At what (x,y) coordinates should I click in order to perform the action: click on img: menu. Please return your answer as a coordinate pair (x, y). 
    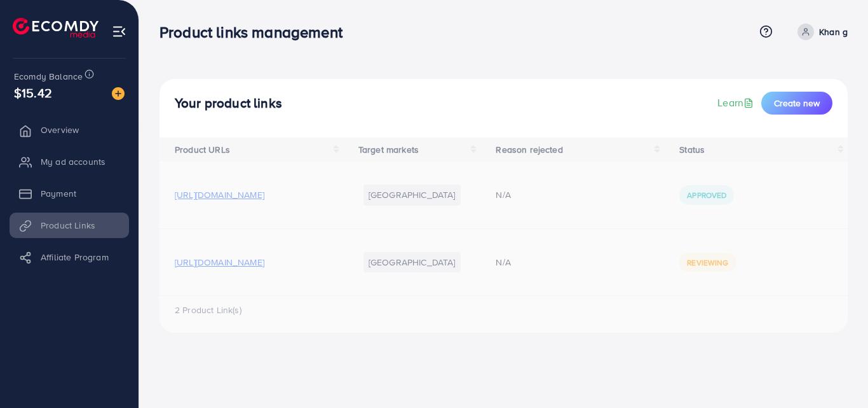
    Looking at the image, I should click on (119, 31).